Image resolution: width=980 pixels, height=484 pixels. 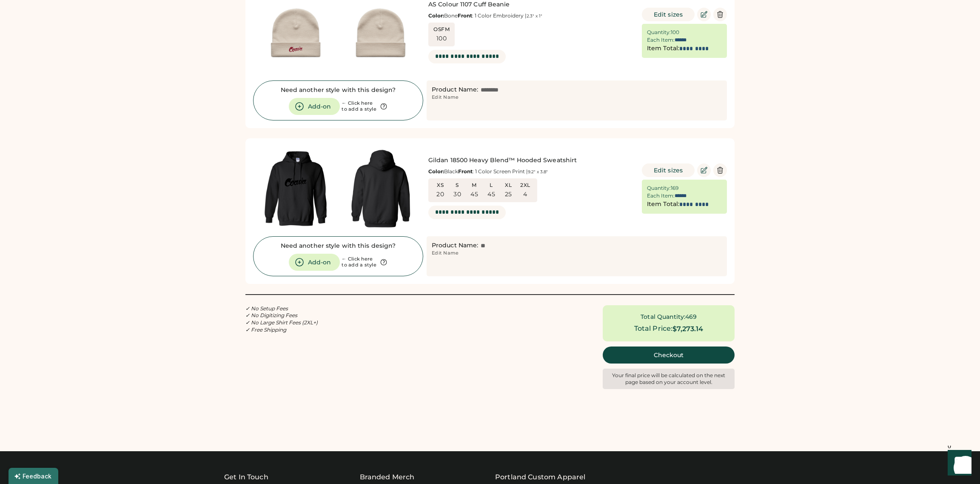 What do you see at coordinates (654, 328) in the screenshot?
I see `div: Total Price:` at bounding box center [654, 328].